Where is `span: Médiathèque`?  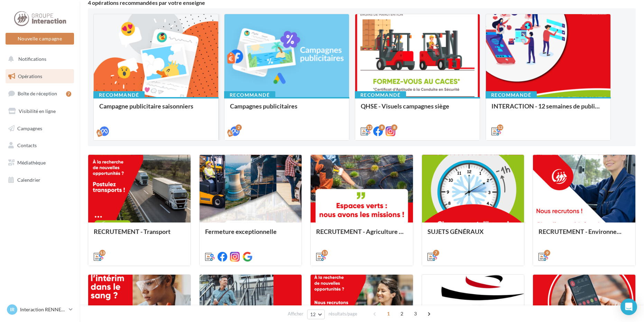 span: Médiathèque is located at coordinates (32, 162).